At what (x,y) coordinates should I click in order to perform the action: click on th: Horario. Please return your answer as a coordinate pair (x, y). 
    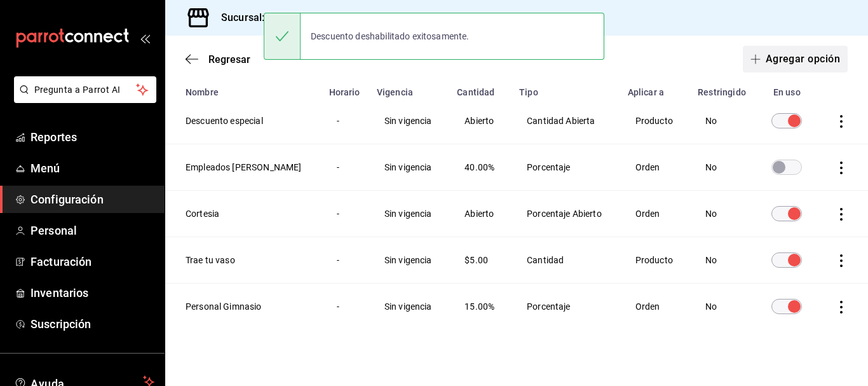
    Looking at the image, I should click on (345, 88).